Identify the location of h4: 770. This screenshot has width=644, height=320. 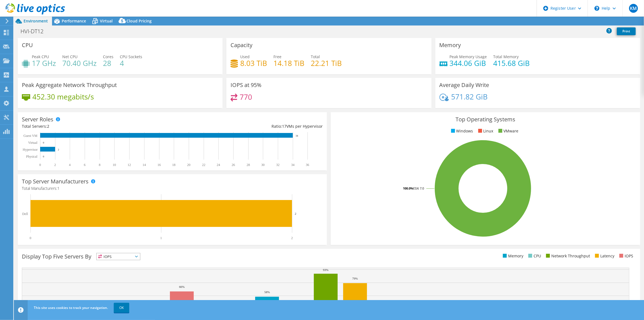
(246, 97).